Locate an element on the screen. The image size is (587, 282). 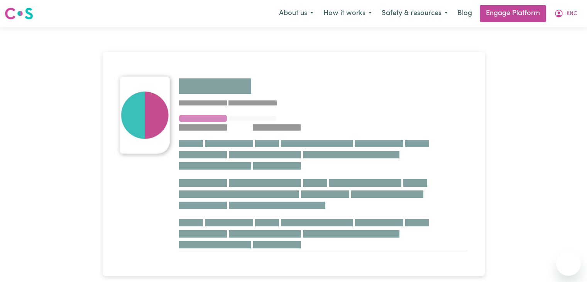
a: Blog is located at coordinates (465, 14).